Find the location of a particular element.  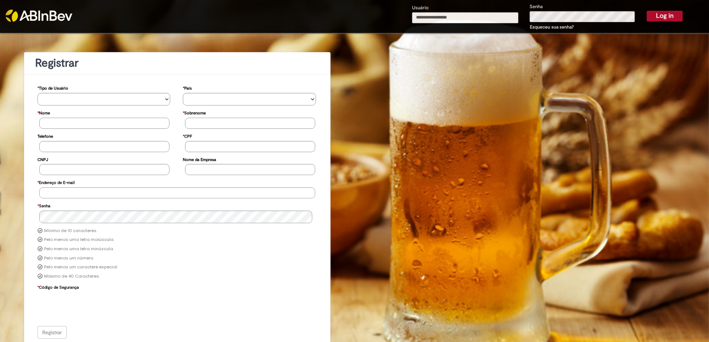

label: Sobrenome is located at coordinates (194, 112).